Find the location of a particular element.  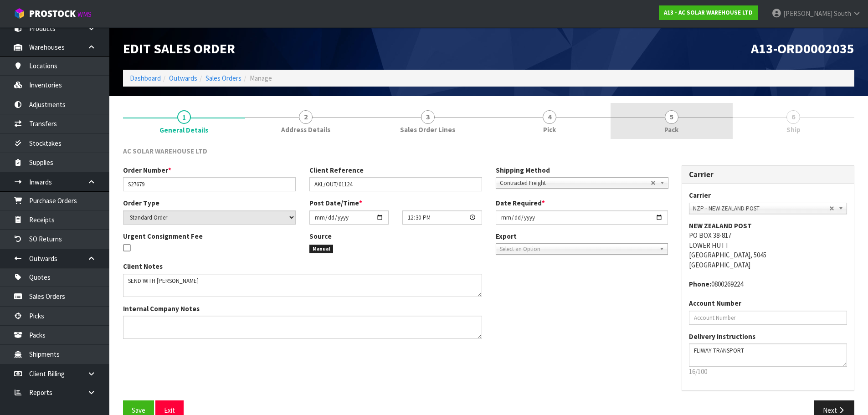

strong: A13 - AC SOLAR WAREHOUSE LTD is located at coordinates (708, 12).